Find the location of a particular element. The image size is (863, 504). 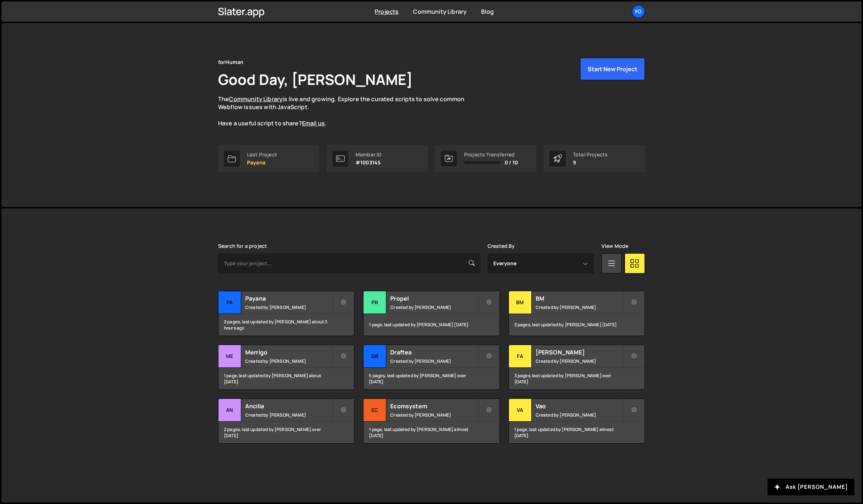

div: Fa is located at coordinates (520, 356).